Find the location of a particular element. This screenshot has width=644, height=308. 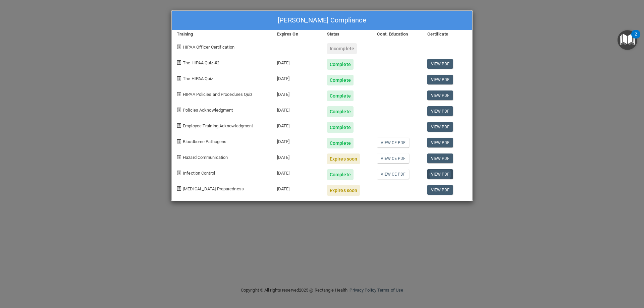

div: Incomplete is located at coordinates (342, 49).